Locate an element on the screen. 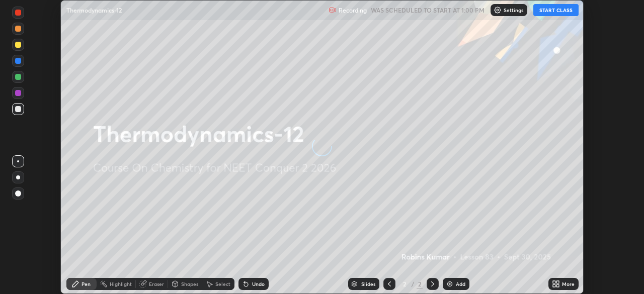 This screenshot has height=294, width=644. img: recording.375f2c34.svg is located at coordinates (333, 10).